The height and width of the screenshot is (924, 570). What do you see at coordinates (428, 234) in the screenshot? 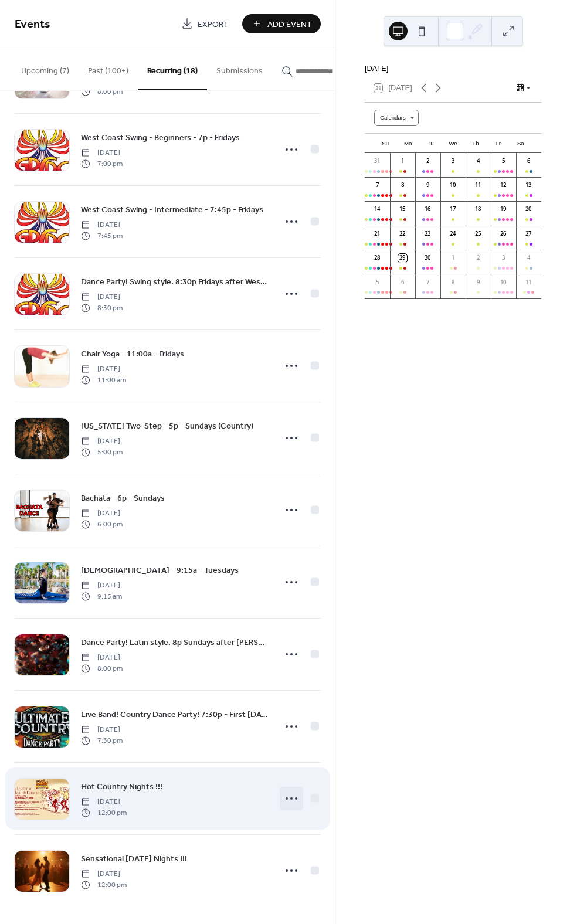
I see `div: 23` at bounding box center [428, 234].